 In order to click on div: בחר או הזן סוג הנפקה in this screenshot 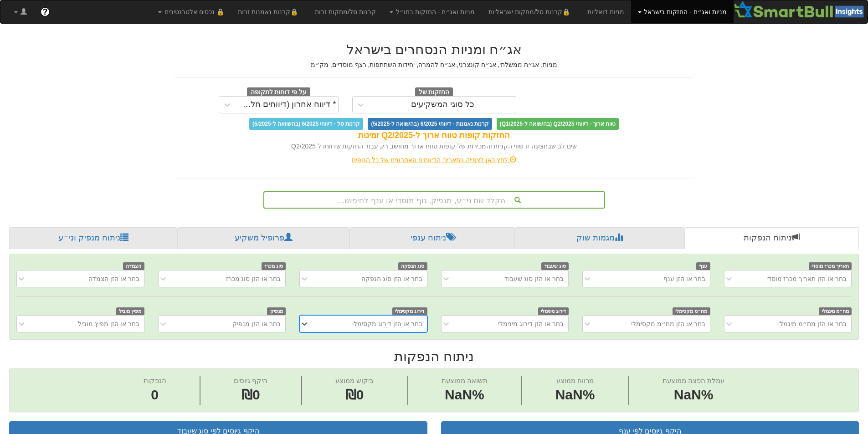, I will do `click(392, 279)`.